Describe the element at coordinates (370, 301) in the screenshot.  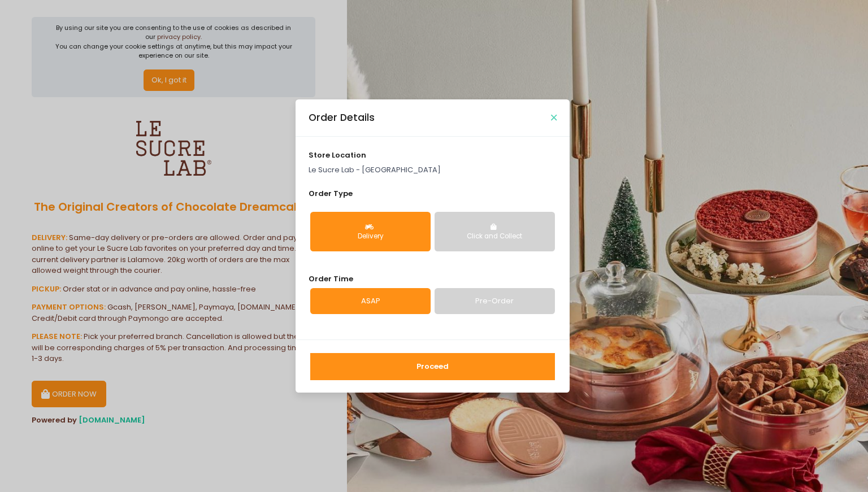
I see `a: ASAP` at that location.